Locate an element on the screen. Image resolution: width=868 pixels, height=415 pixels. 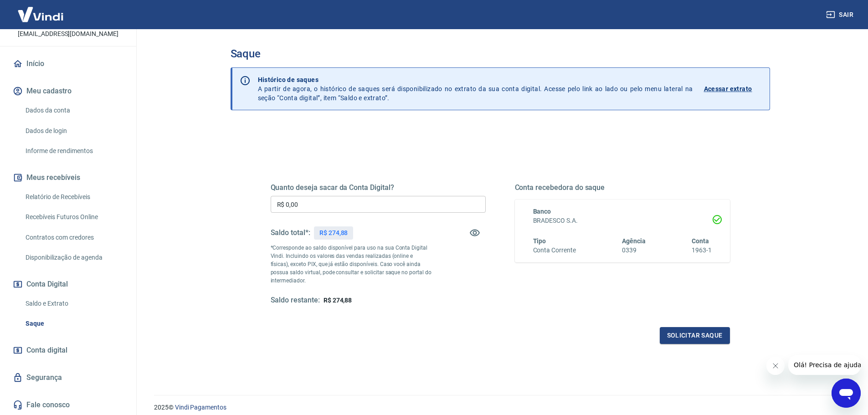
h5: Quanto deseja sacar da Conta Digital? is located at coordinates (379, 187).